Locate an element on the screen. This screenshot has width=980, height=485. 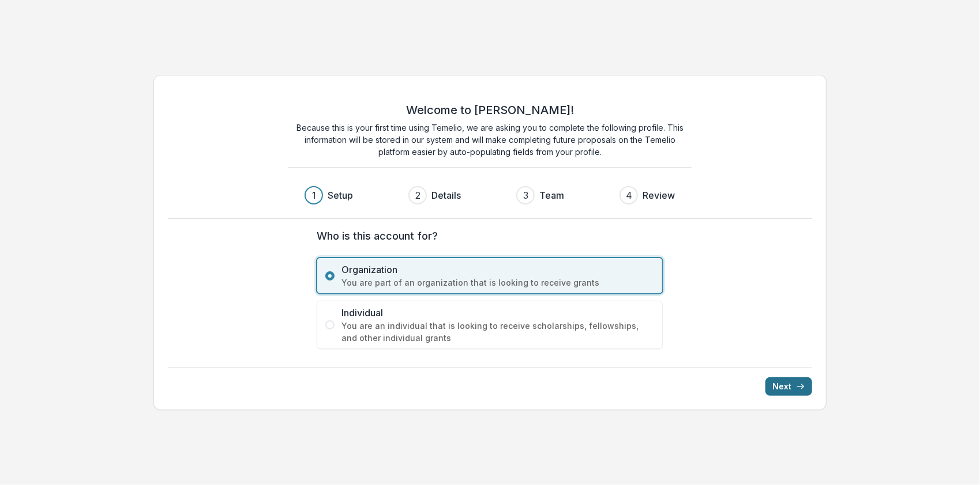
span: Individual is located at coordinates (498, 313).